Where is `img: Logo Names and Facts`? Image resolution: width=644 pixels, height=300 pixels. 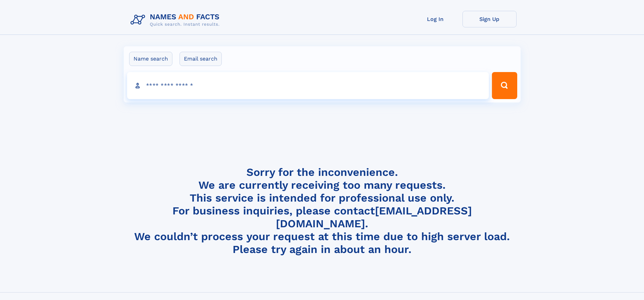 img: Logo Names and Facts is located at coordinates (176, 20).